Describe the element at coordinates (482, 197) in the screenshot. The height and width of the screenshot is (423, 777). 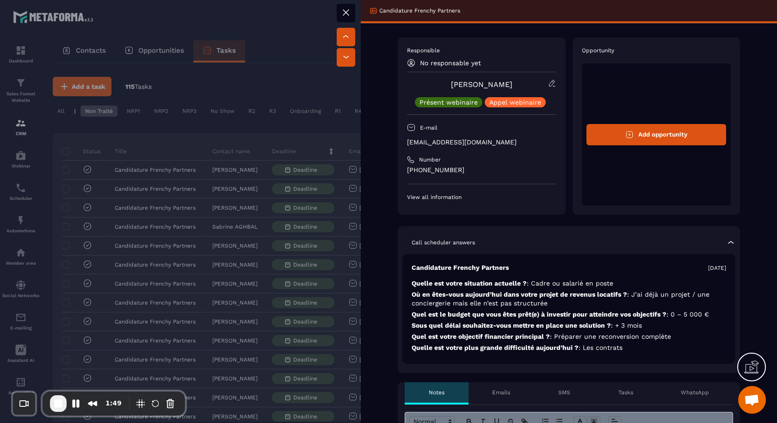
I see `p: View all information` at that location.